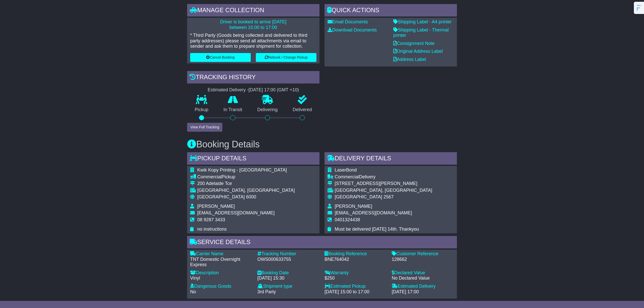  I want to click on div: BNE764042, so click(356, 260).